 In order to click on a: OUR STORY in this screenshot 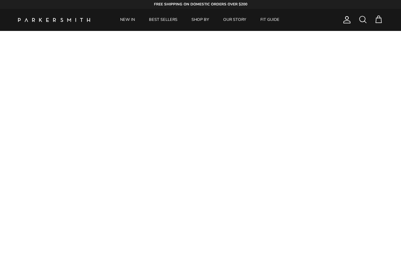, I will do `click(235, 20)`.